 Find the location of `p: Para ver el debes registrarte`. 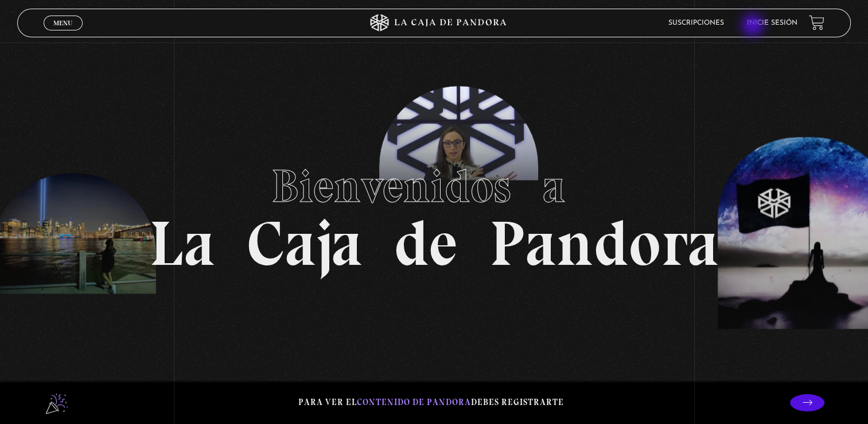

p: Para ver el debes registrarte is located at coordinates (431, 402).